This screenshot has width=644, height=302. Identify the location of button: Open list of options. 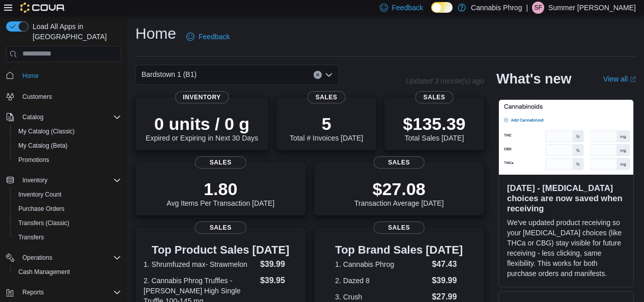
(328, 75).